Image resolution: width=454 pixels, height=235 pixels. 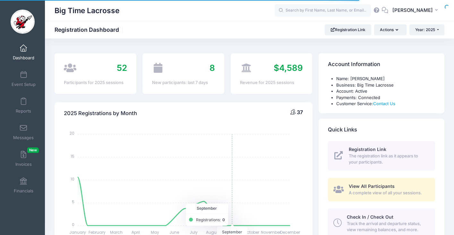 What do you see at coordinates (23, 106) in the screenshot?
I see `a: Reports` at bounding box center [23, 106].